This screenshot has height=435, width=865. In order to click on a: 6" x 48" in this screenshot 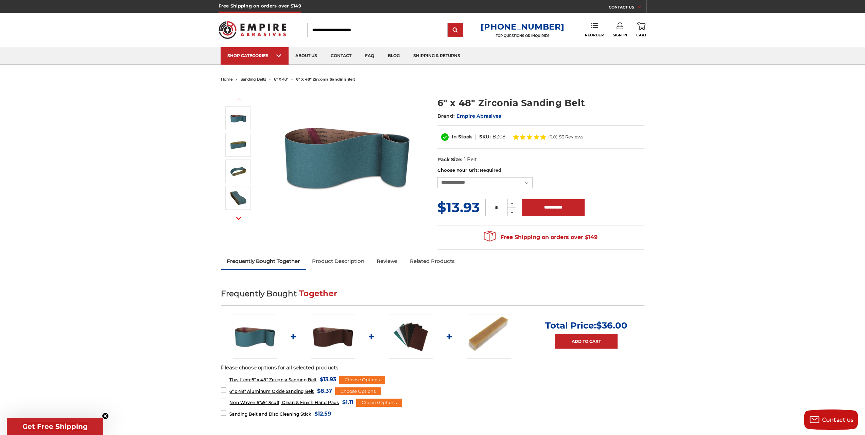, I will do `click(281, 79)`.